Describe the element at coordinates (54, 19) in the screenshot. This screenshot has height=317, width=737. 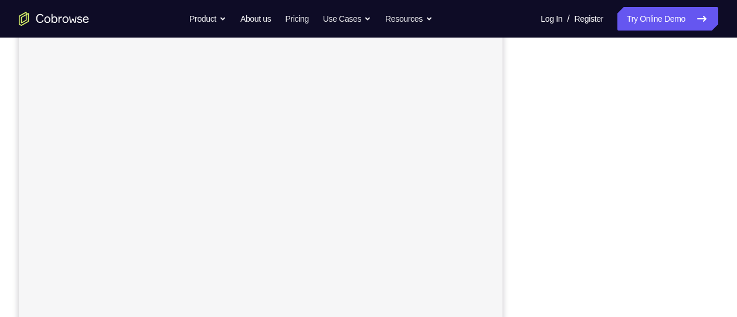
I see `a: Go to the home page` at that location.